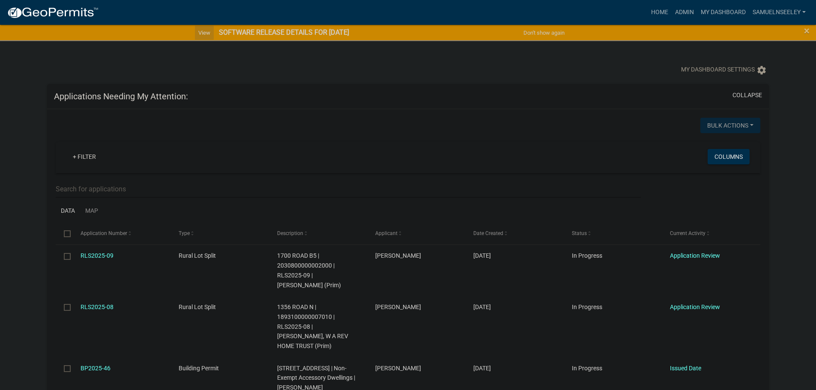 This screenshot has height=390, width=816. Describe the element at coordinates (199, 368) in the screenshot. I see `span: Building Permit` at that location.